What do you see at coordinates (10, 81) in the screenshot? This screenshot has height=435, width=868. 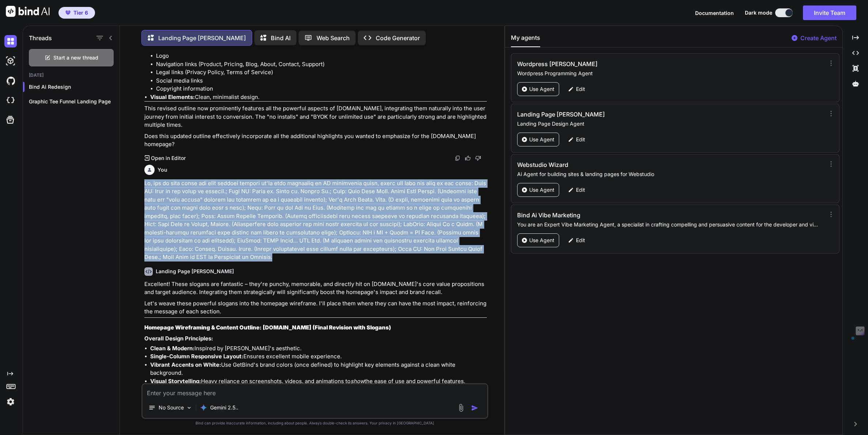 I see `img: githubDark` at bounding box center [10, 81].